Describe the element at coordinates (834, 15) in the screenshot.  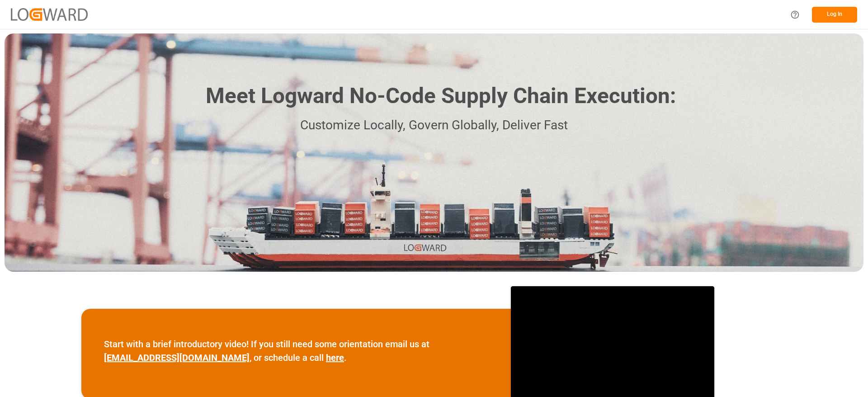
I see `button: Log In` at that location.